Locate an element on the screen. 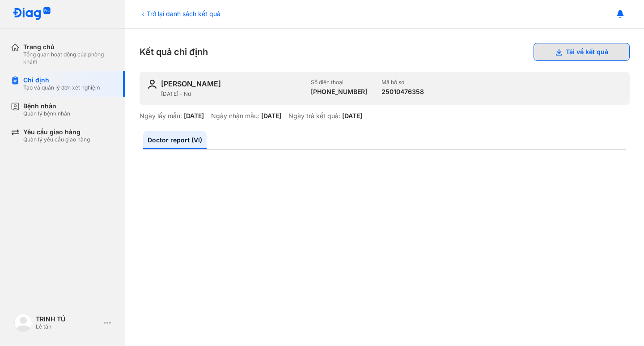 This screenshot has width=644, height=346. a: Doctor report (VI) is located at coordinates (175, 140).